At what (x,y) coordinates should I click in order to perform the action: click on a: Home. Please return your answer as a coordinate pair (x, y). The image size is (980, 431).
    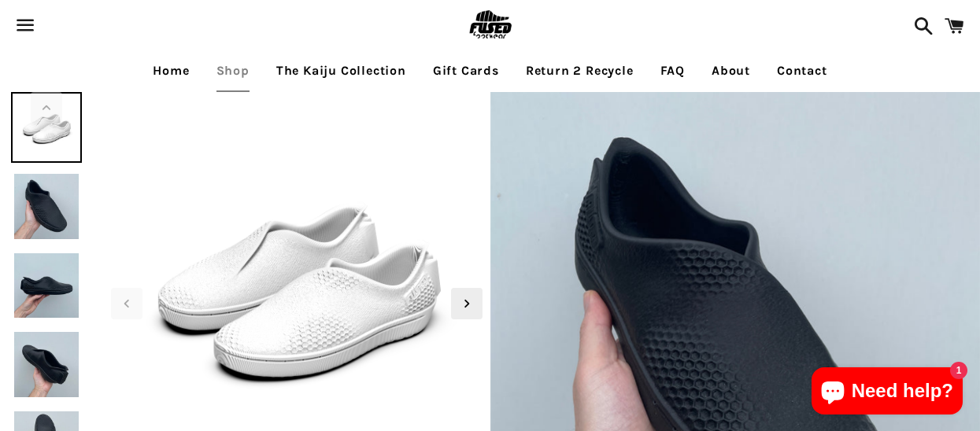
    Looking at the image, I should click on (171, 71).